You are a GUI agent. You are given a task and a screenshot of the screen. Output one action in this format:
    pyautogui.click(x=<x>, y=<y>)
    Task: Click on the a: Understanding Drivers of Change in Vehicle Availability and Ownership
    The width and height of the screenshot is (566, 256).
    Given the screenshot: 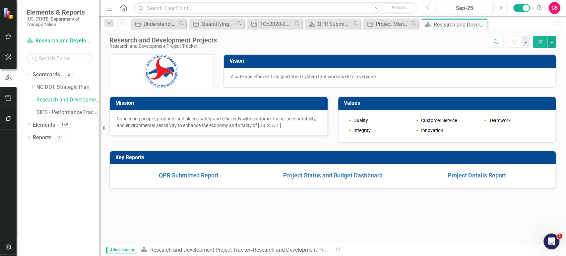 What is the action you would take?
    pyautogui.click(x=155, y=24)
    